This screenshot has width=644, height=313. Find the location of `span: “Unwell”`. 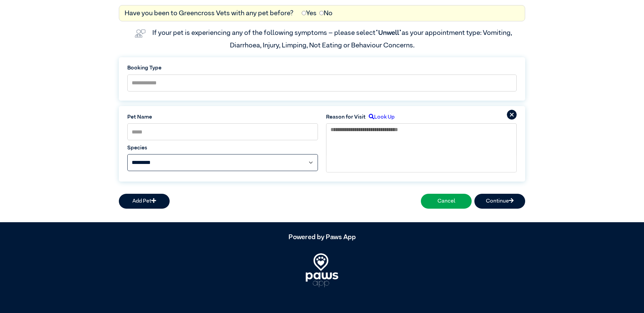

span: “Unwell” is located at coordinates (388, 33).